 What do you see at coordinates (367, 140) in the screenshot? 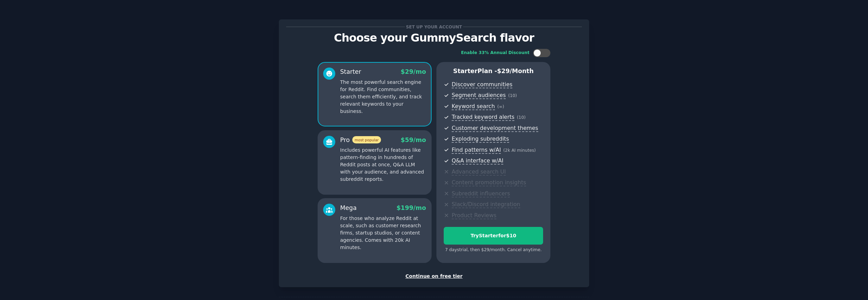
I see `span: most popular` at bounding box center [367, 140].